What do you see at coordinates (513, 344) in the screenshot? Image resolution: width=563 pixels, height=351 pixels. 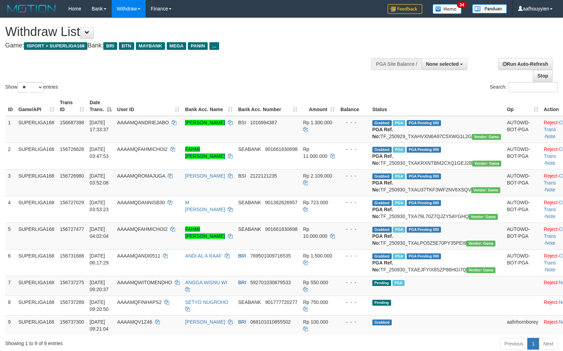 I see `a: Previous` at bounding box center [513, 344].